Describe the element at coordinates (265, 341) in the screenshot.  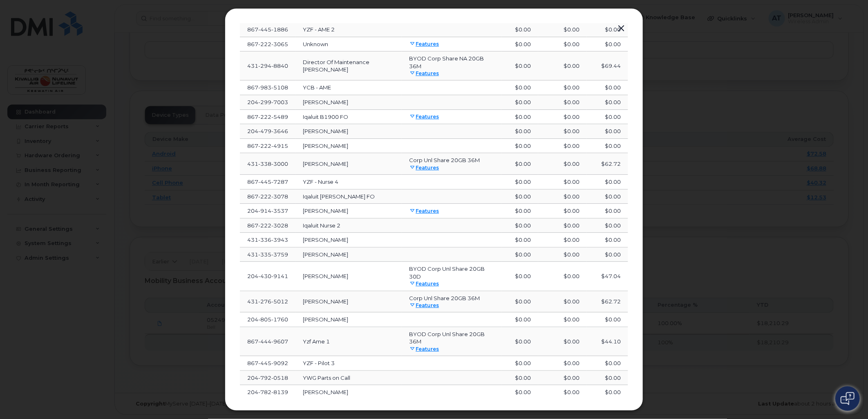
I see `span: 444` at that location.